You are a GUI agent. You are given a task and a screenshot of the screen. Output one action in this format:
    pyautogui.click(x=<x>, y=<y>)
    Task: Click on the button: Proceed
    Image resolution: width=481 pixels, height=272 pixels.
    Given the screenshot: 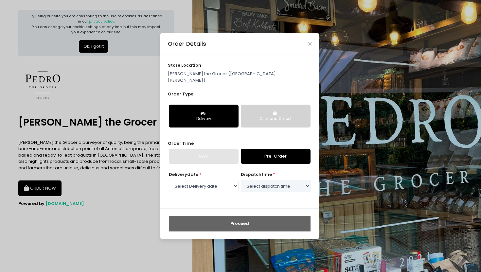 What is the action you would take?
    pyautogui.click(x=239, y=224)
    